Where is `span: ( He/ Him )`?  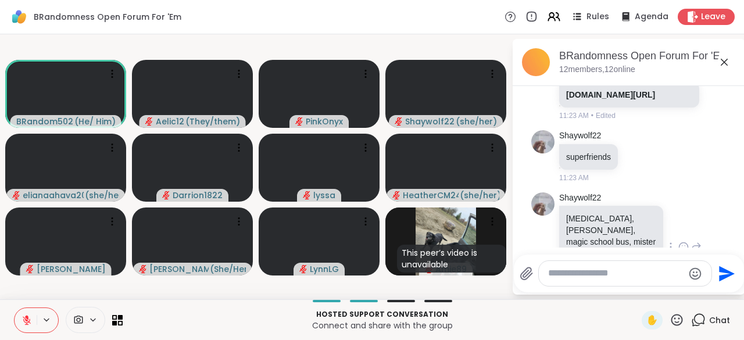 span: ( He/ Him ) is located at coordinates (95, 121).